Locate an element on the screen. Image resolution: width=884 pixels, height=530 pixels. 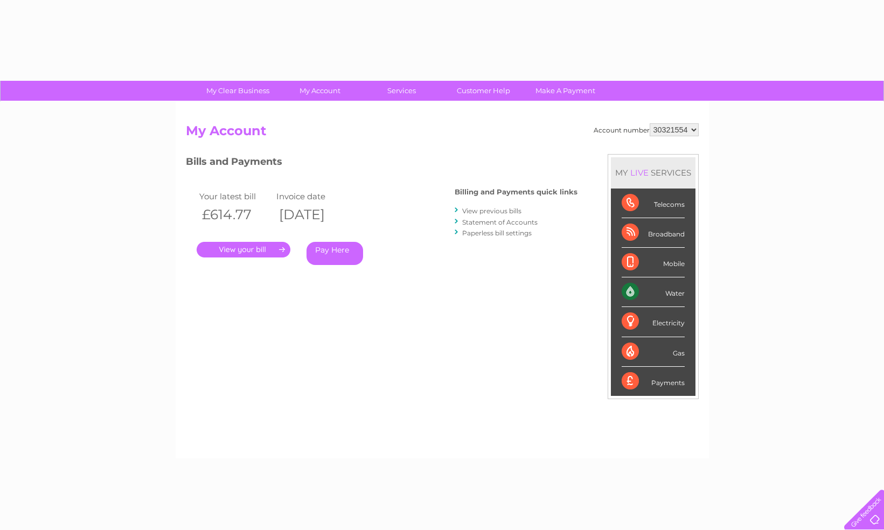
a: Make A Payment is located at coordinates (565, 91).